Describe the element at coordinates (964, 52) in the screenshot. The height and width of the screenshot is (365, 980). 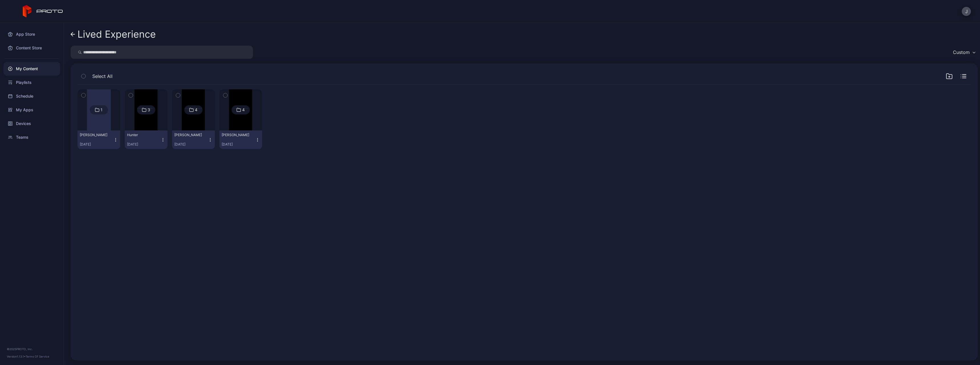
I see `button: Custom` at that location.